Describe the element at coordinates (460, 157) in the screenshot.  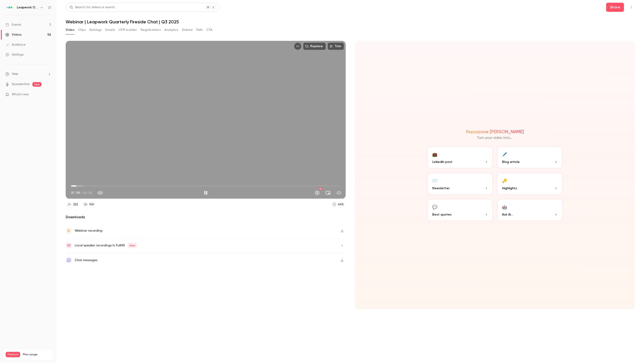
I see `button: 💼LinkedIn post` at that location.